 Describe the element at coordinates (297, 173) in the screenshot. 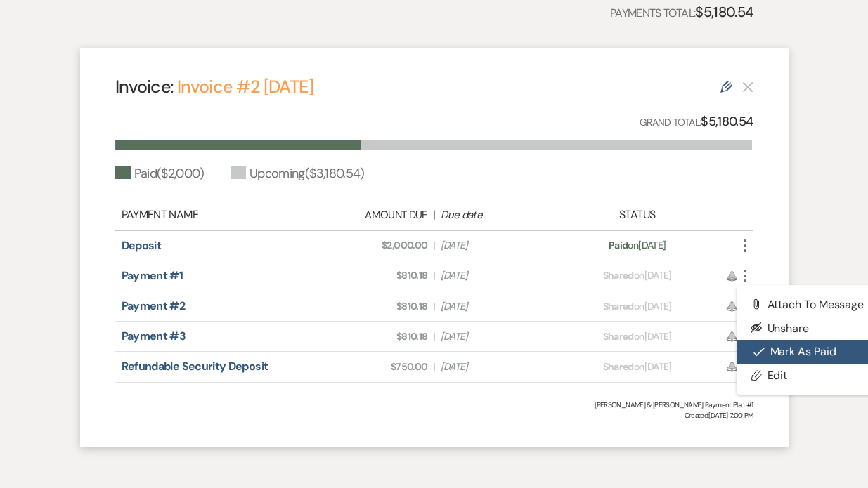

I see `div: Upcoming ( $3,180.54 )` at that location.